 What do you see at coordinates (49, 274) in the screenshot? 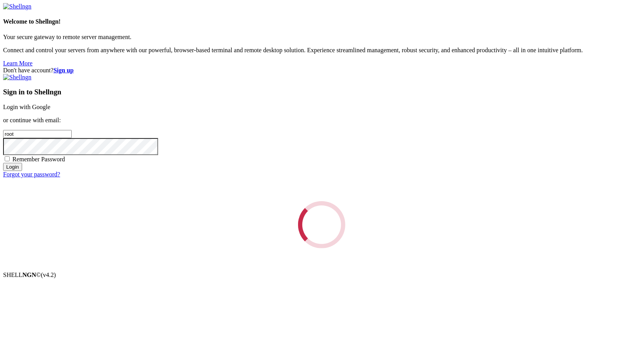
I see `span: 4.2.0` at bounding box center [49, 274].